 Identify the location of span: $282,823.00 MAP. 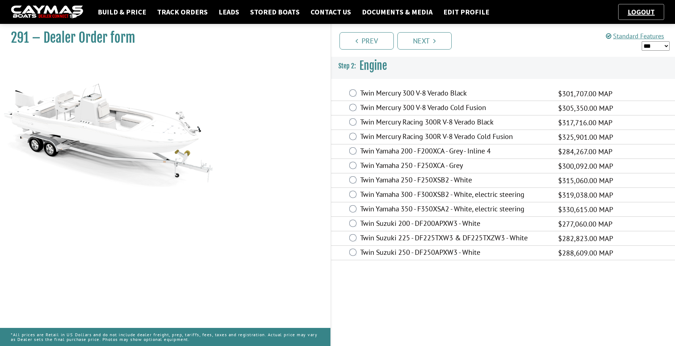
(586, 239).